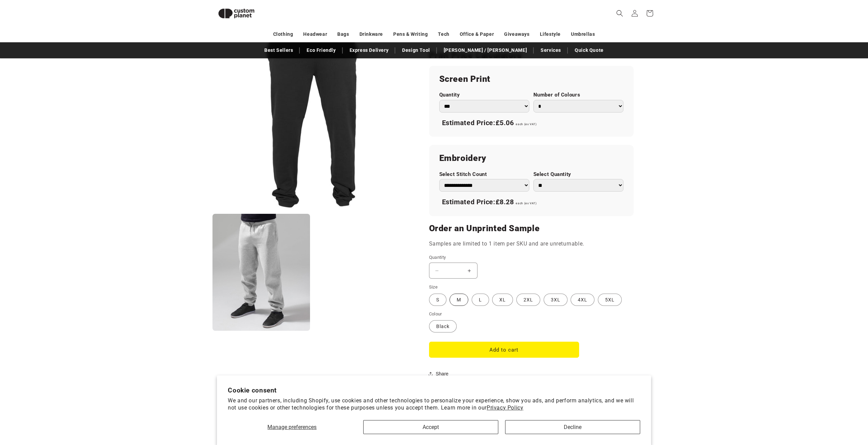  Describe the element at coordinates (411, 34) in the screenshot. I see `a: Pens & Writing` at that location.